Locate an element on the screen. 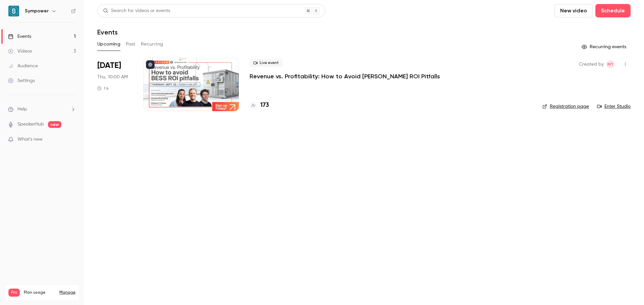 Image resolution: width=644 pixels, height=305 pixels. a: Manage is located at coordinates (67, 293).